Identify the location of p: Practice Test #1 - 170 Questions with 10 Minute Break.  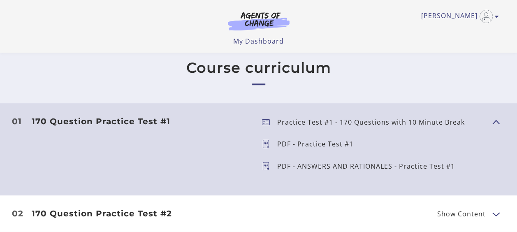
(374, 122).